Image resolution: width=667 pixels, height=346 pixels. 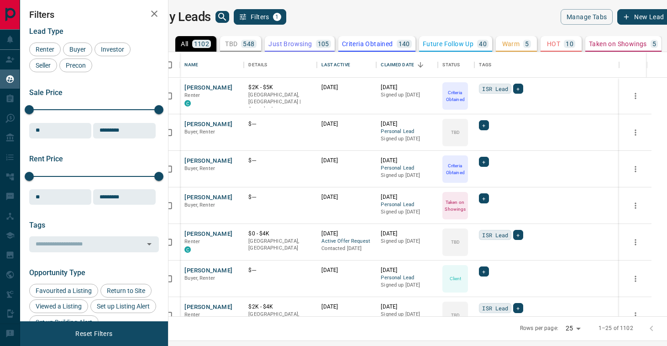 I want to click on span: Rent Price, so click(x=46, y=159).